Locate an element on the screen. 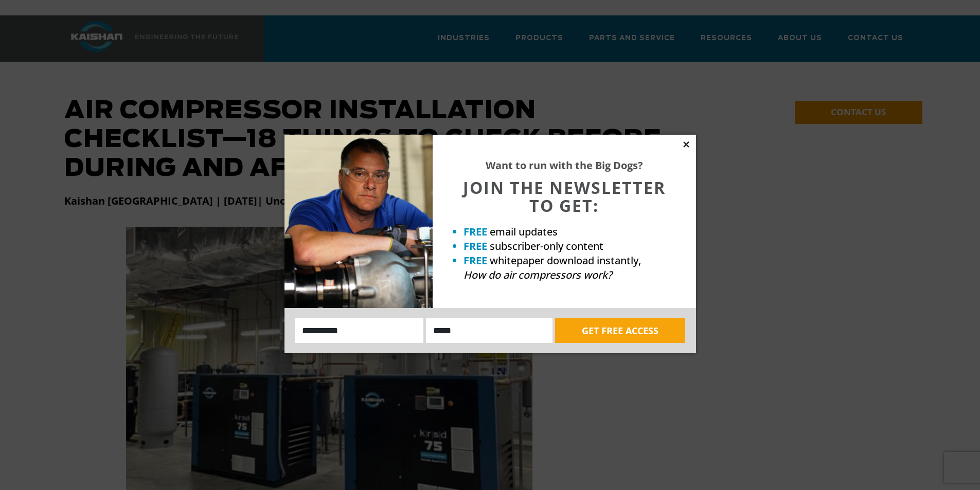 This screenshot has height=490, width=980. button: Close is located at coordinates (686, 145).